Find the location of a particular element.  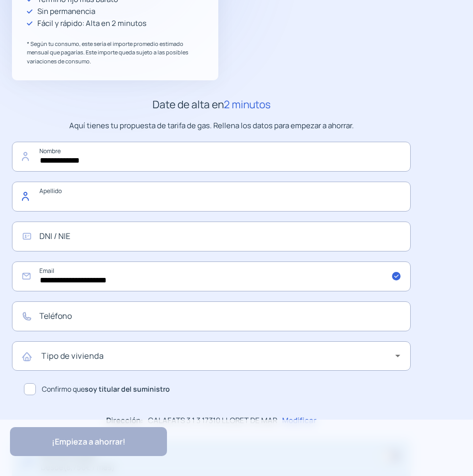

p: Dirección: is located at coordinates (125, 420).